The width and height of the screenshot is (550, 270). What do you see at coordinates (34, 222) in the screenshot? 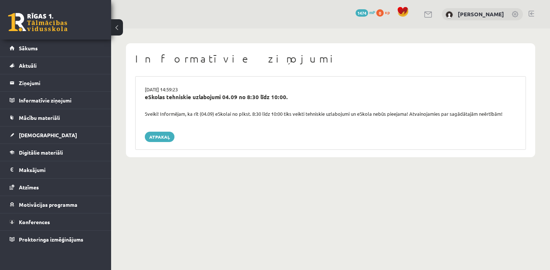
I see `span: Konferences` at bounding box center [34, 222].